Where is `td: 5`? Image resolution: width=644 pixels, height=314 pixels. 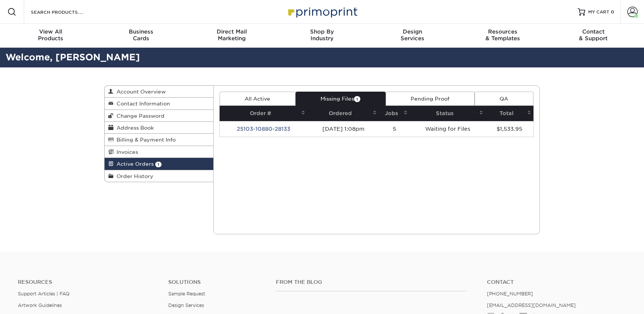 td: 5 is located at coordinates (394, 129).